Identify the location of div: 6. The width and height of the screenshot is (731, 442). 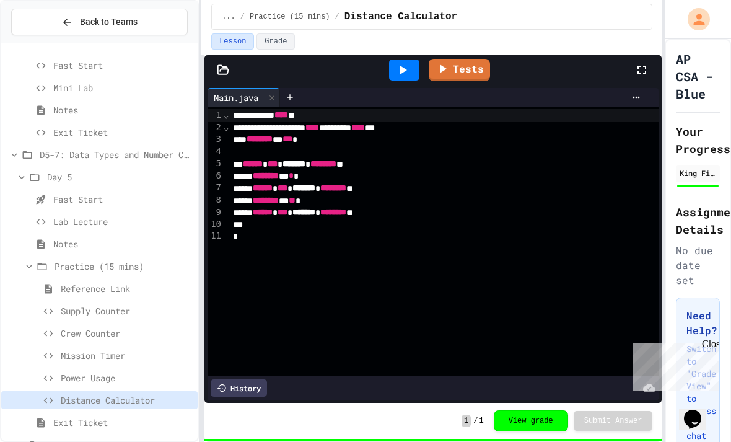
(215, 176).